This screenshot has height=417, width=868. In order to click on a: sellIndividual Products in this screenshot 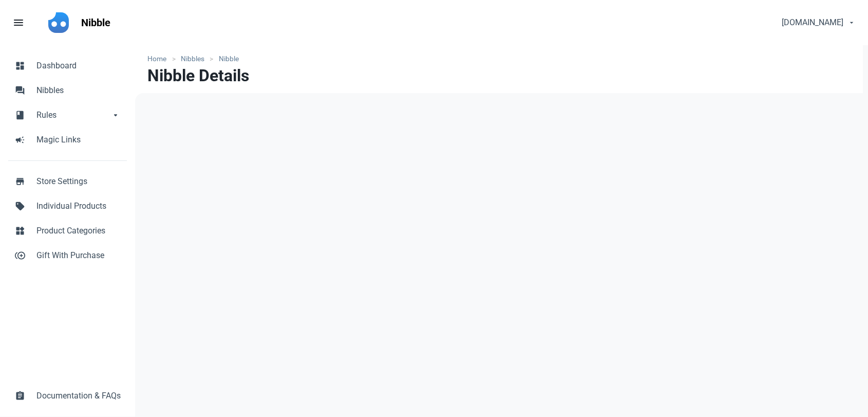, I will do `click(67, 206)`.